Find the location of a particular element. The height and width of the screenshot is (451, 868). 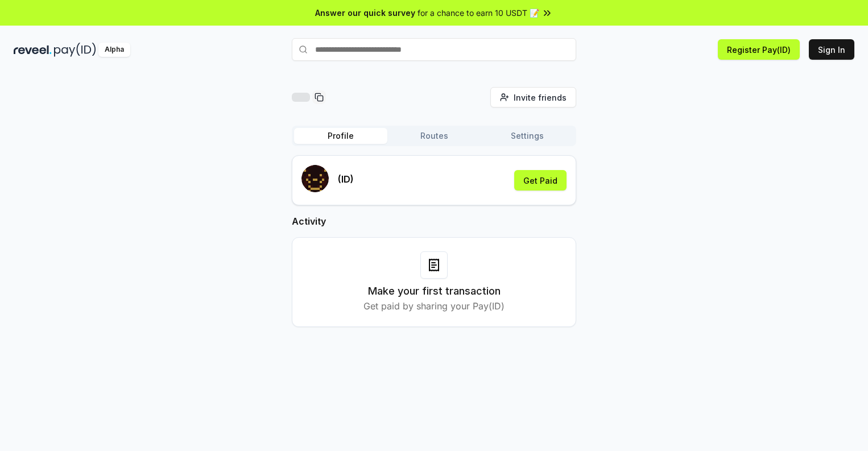

img: reveel_dark is located at coordinates (32, 50).